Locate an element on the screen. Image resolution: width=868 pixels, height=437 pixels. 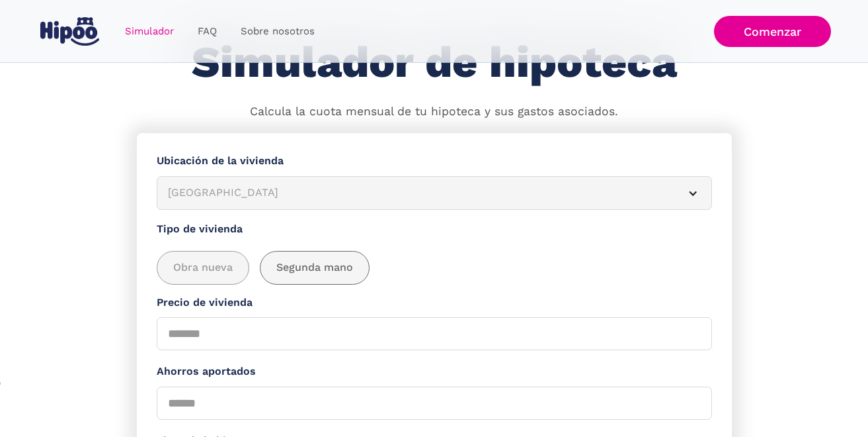
a: Simulador is located at coordinates (149, 31).